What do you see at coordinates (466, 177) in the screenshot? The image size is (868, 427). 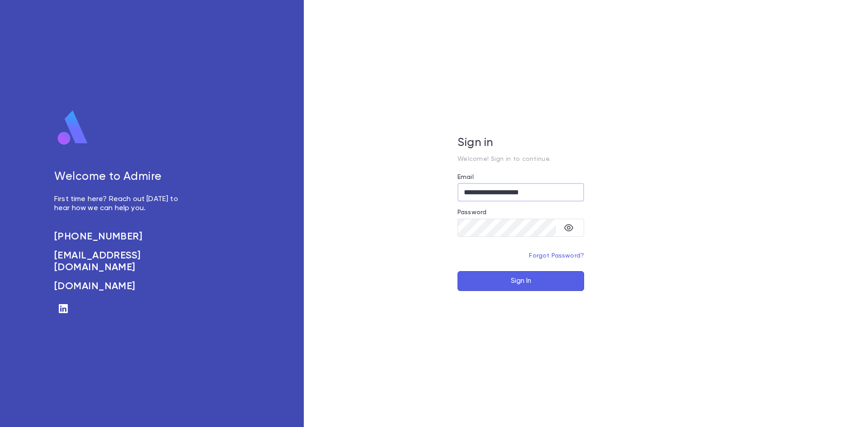 I see `label: Email` at bounding box center [466, 177].